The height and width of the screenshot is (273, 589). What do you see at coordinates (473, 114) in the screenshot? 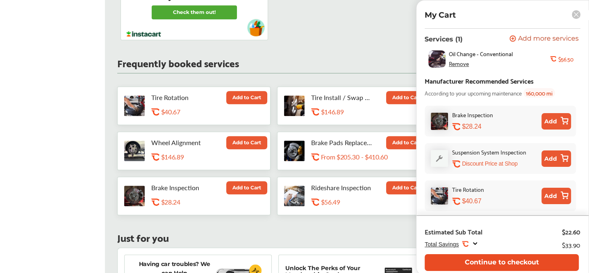
I see `div: Brake Inspection` at bounding box center [473, 114].